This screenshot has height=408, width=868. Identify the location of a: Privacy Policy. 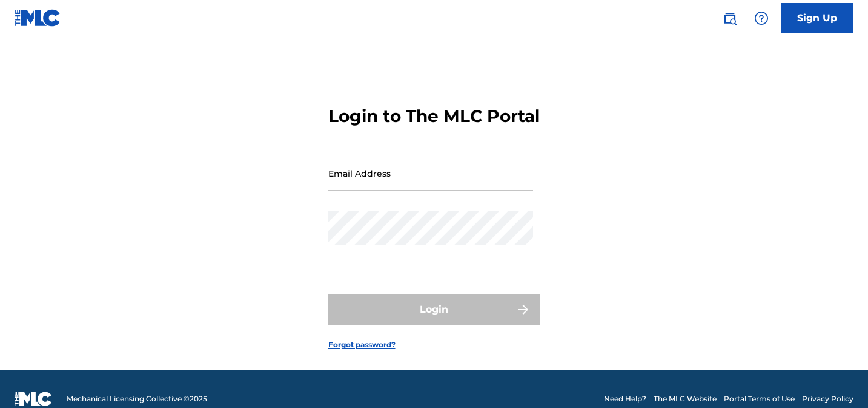
(828, 399).